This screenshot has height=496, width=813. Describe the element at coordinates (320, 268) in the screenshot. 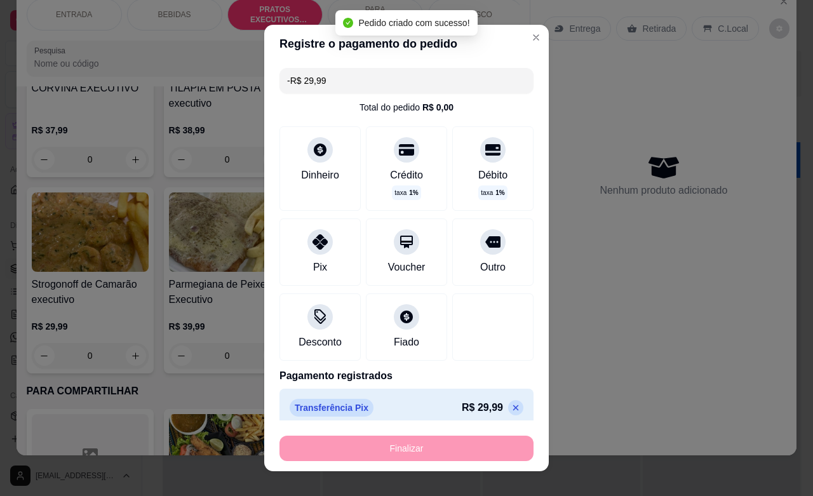

I see `div: Pix` at that location.